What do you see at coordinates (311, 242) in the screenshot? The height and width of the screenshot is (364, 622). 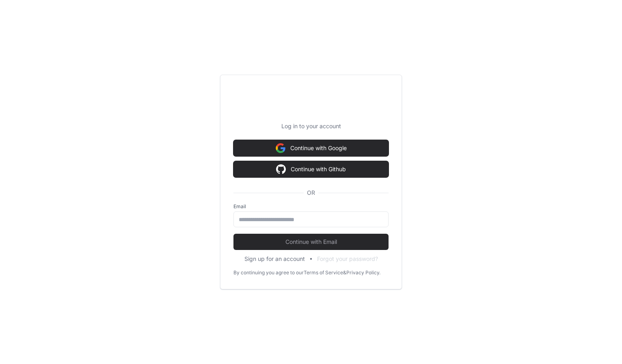 I see `button: Continue with Email` at bounding box center [311, 242].